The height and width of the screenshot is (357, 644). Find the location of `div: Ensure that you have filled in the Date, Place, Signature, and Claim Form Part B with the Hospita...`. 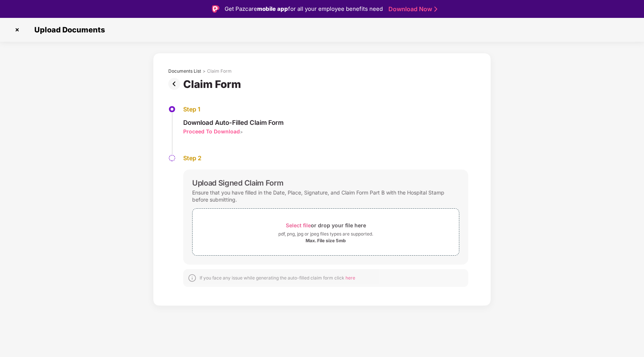

div: Ensure that you have filled in the Date, Place, Signature, and Claim Form Part B with the Hospita... is located at coordinates (325, 196).